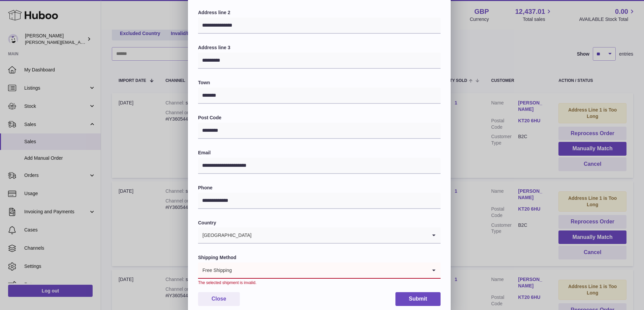 The height and width of the screenshot is (310, 644). What do you see at coordinates (319, 118) in the screenshot?
I see `label: Post Code` at bounding box center [319, 118].